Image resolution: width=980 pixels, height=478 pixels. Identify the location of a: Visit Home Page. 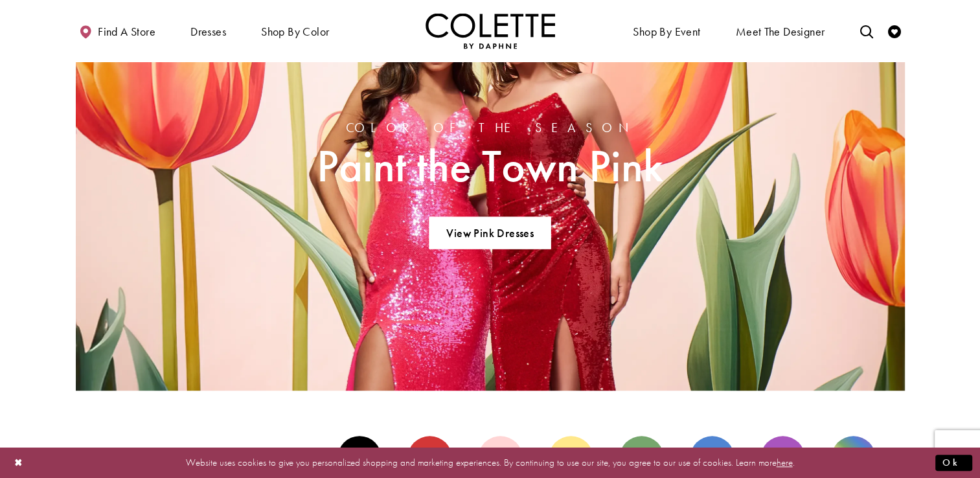
(490, 31).